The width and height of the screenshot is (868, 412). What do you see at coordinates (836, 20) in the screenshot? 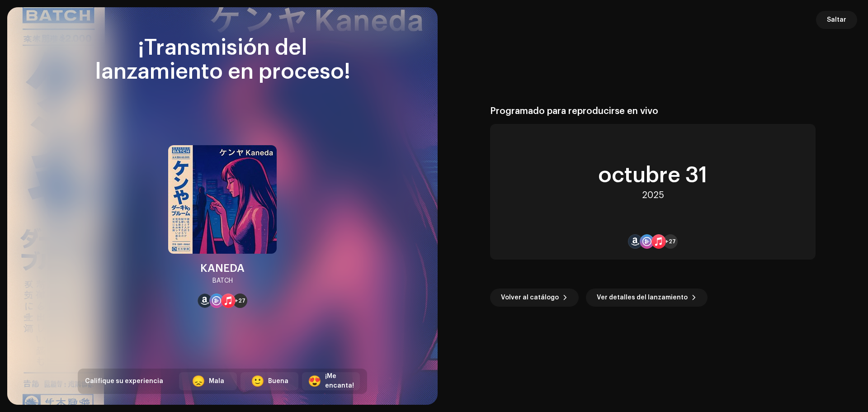
I see `button: Saltar` at bounding box center [836, 20].